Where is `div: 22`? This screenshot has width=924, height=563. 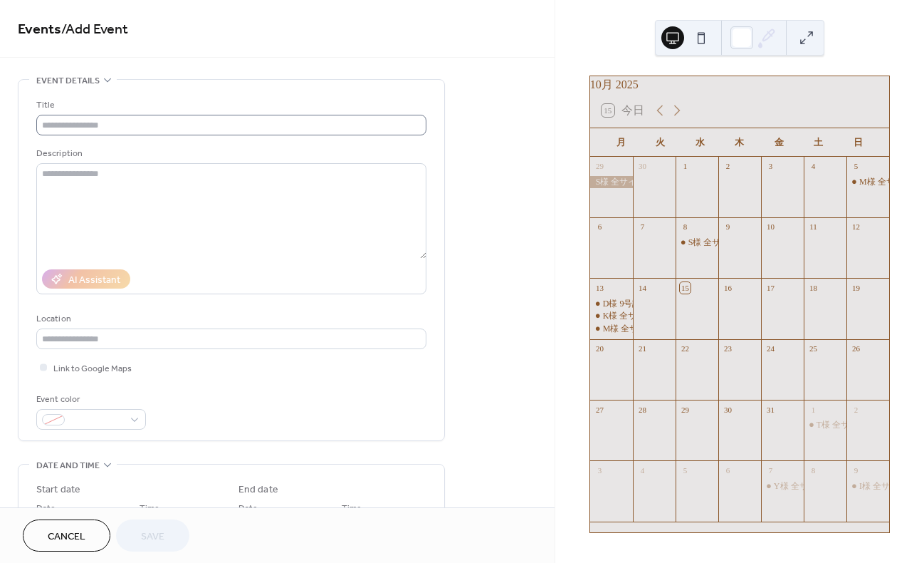
div: 22 is located at coordinates (685, 348).